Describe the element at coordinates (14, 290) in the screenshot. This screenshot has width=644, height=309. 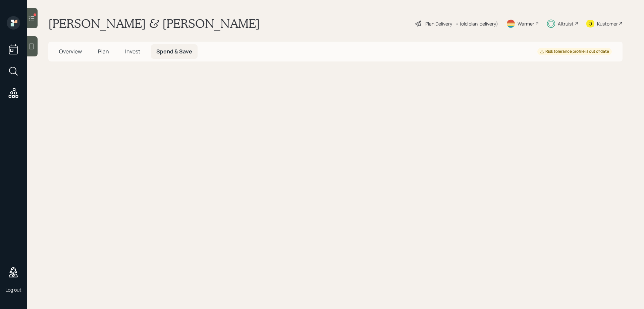
I see `div: Log out` at that location.